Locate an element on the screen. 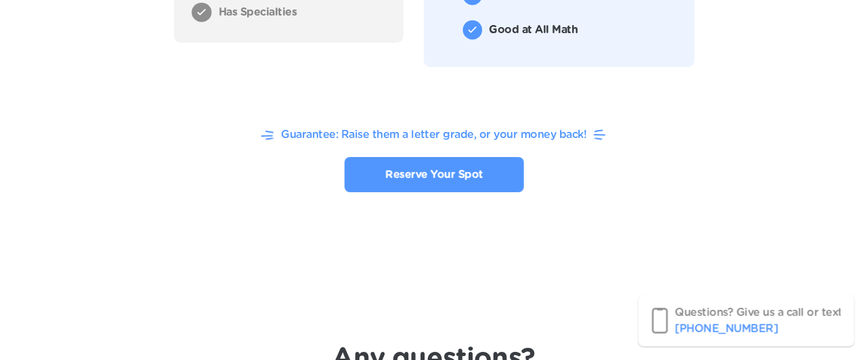 This screenshot has width=868, height=360. a: Reserve Your Spot is located at coordinates (434, 175).